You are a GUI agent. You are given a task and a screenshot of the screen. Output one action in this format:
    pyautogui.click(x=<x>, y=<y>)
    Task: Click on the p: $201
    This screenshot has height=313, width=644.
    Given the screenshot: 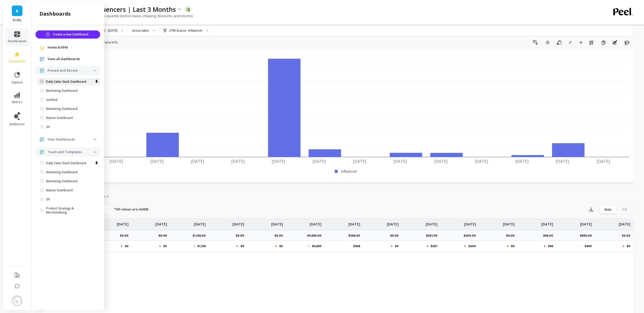 What is the action you would take?
    pyautogui.click(x=434, y=246)
    